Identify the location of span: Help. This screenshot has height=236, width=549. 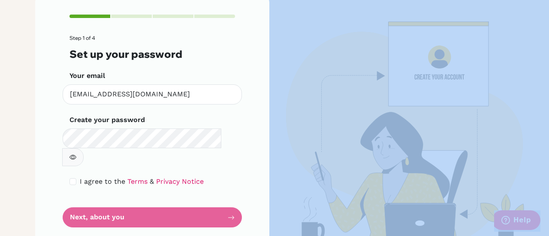
(28, 10).